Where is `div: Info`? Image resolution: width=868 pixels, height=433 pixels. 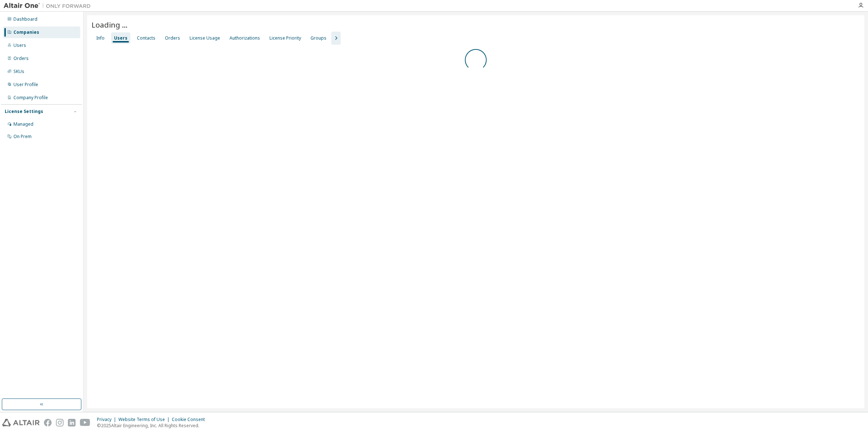 div: Info is located at coordinates (100, 38).